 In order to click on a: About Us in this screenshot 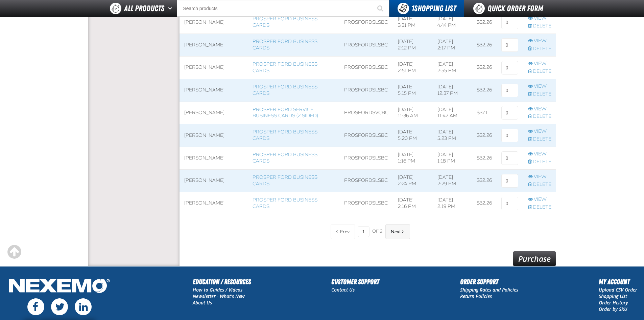, I will do `click(202, 302)`.